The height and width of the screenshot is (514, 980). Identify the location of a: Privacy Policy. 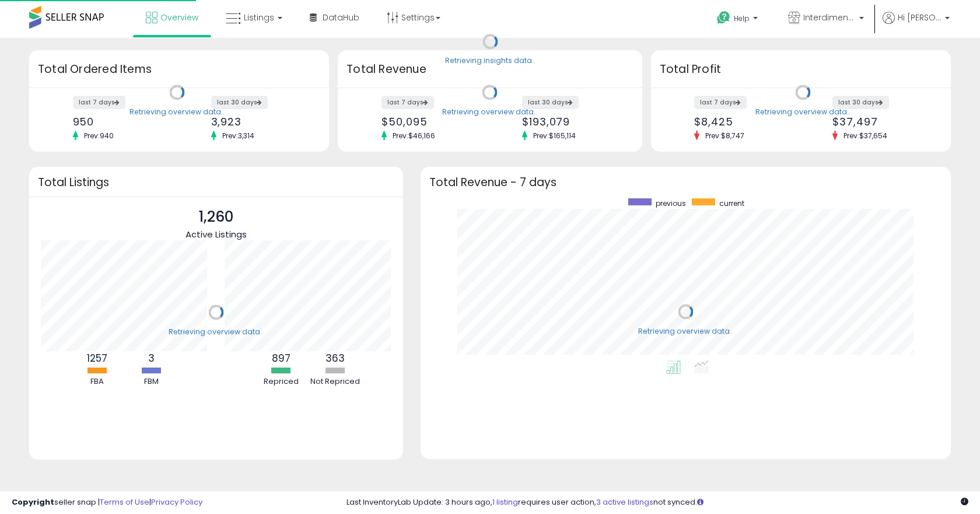
(177, 502).